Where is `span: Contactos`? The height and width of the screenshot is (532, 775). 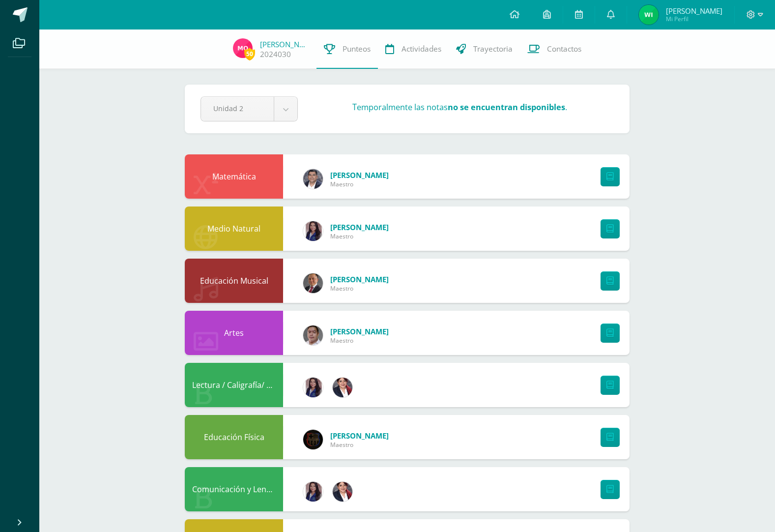 span: Contactos is located at coordinates (564, 49).